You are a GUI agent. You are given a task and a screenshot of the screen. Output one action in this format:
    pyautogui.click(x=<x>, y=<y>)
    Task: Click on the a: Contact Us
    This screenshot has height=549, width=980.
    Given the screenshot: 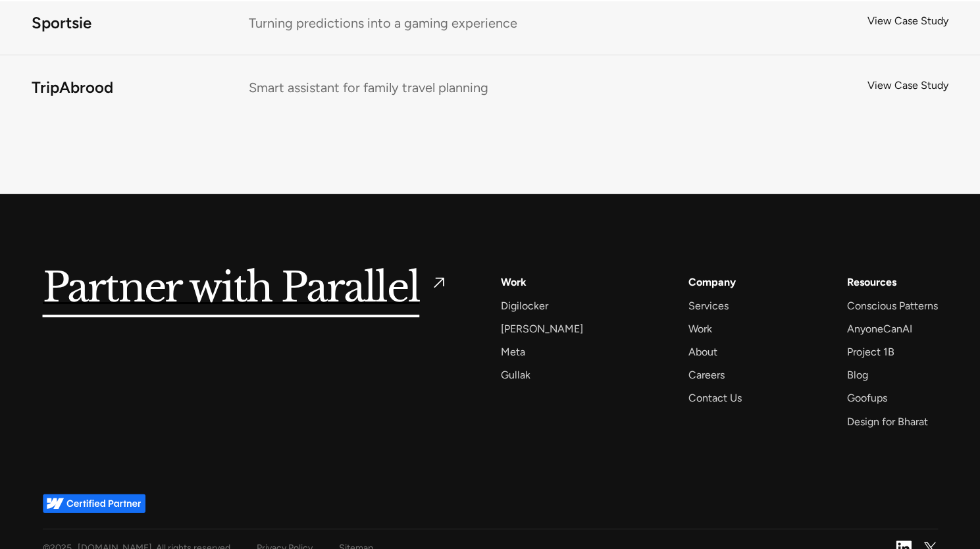 What is the action you would take?
    pyautogui.click(x=715, y=397)
    